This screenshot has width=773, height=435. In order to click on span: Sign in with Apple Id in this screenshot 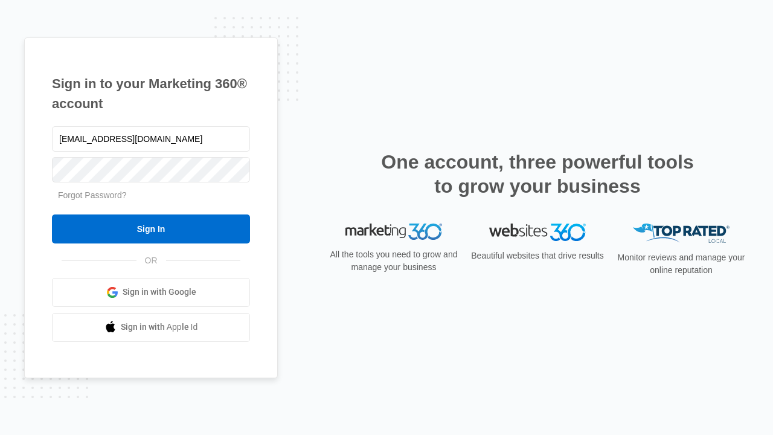, I will do `click(159, 327)`.